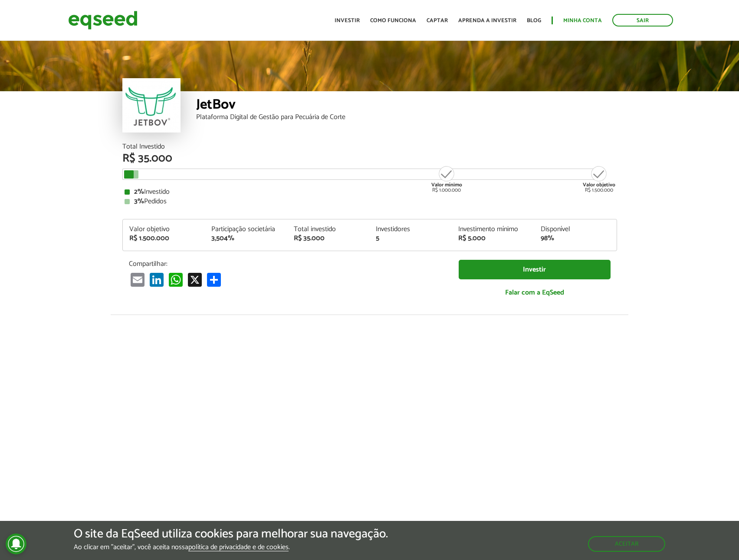  What do you see at coordinates (393, 21) in the screenshot?
I see `a: Como funciona` at bounding box center [393, 21].